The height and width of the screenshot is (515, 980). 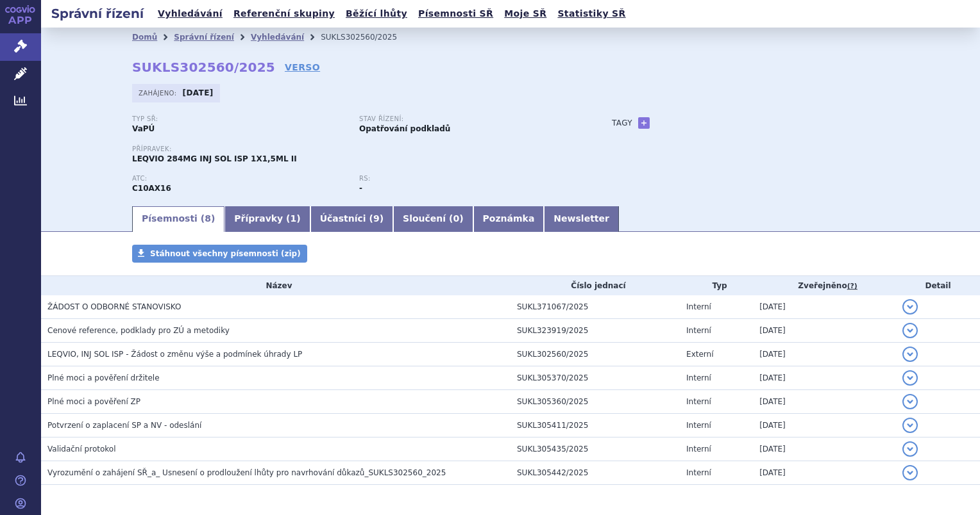 What do you see at coordinates (351, 219) in the screenshot?
I see `a: Účastníci (9)` at bounding box center [351, 219].